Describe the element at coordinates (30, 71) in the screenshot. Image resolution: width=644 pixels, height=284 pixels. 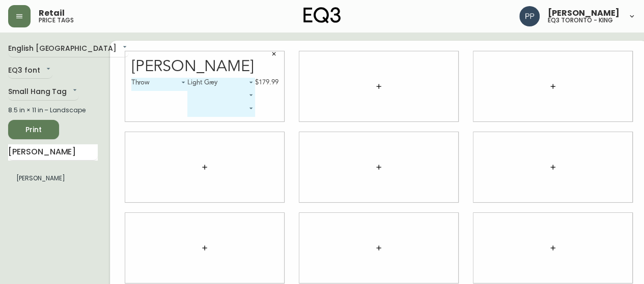
I see `div: EQ3 font` at that location.